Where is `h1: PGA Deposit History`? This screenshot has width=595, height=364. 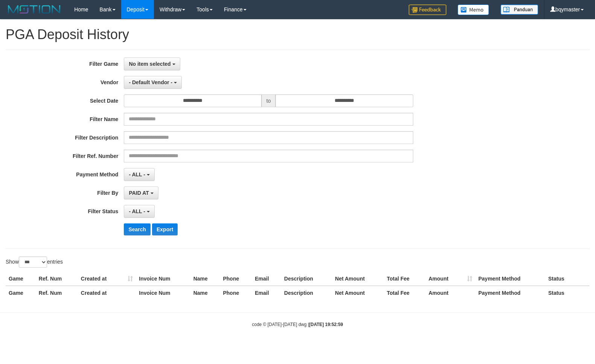
h1: PGA Deposit History is located at coordinates (297, 34).